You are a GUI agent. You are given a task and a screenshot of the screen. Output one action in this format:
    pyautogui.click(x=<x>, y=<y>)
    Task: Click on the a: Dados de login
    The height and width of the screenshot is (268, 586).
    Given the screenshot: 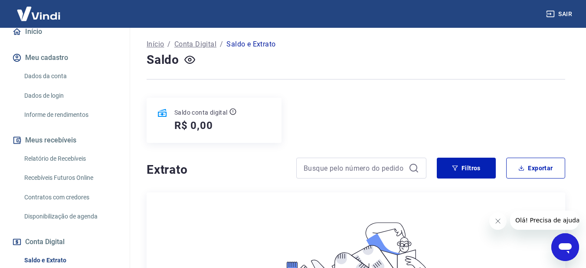 What is the action you would take?
    pyautogui.click(x=70, y=95)
    